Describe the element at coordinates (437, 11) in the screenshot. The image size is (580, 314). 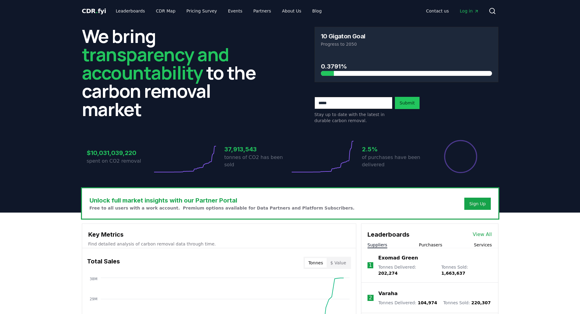
I see `a: Contact us` at that location.